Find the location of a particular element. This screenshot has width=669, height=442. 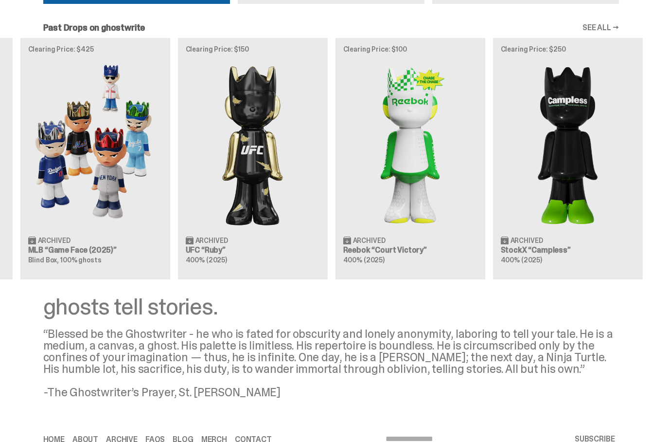

p: Clearing Price: $425 is located at coordinates (95, 49).